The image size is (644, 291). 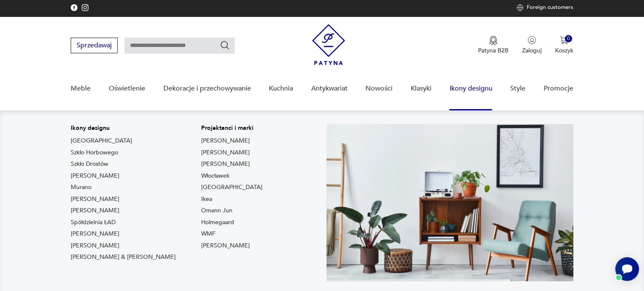 I want to click on button: 0Koszyk, so click(x=564, y=45).